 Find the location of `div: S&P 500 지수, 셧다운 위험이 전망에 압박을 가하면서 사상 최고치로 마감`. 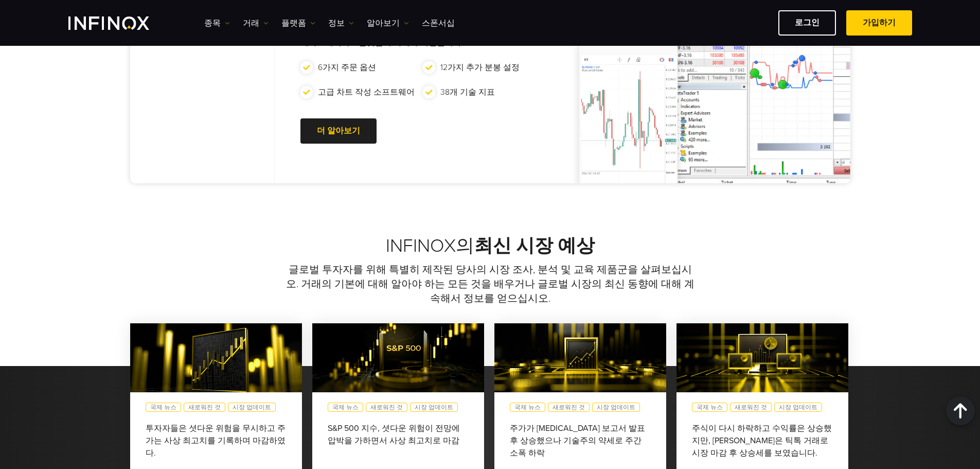

div: S&P 500 지수, 셧다운 위험이 전망에 압박을 가하면서 사상 최고치로 마감 is located at coordinates (398, 441).